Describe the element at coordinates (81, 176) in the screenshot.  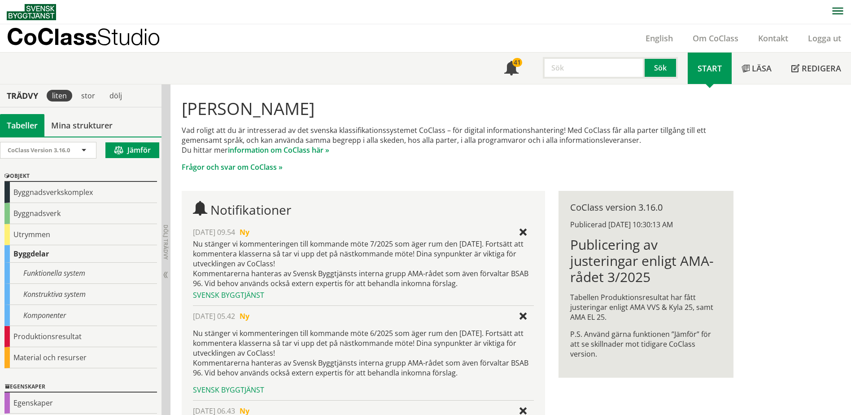
I see `div: Objekt` at that location.